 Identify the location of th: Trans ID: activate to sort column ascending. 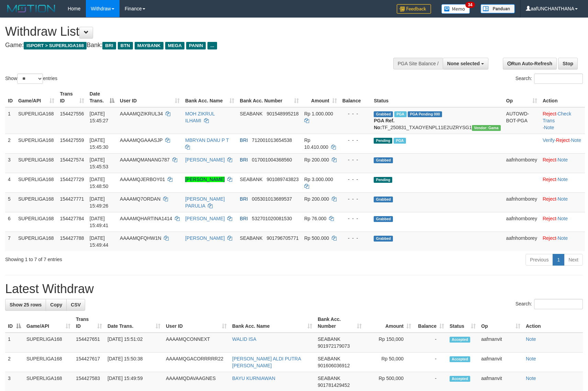
(89, 322).